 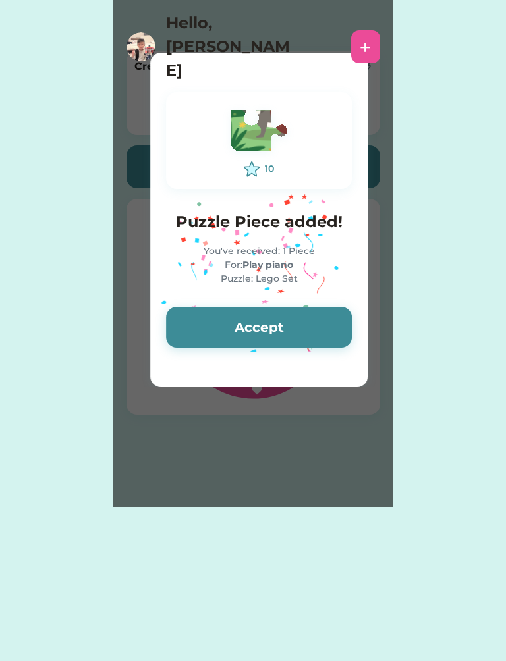 What do you see at coordinates (259, 132) in the screenshot?
I see `img: Vector.svg` at bounding box center [259, 132].